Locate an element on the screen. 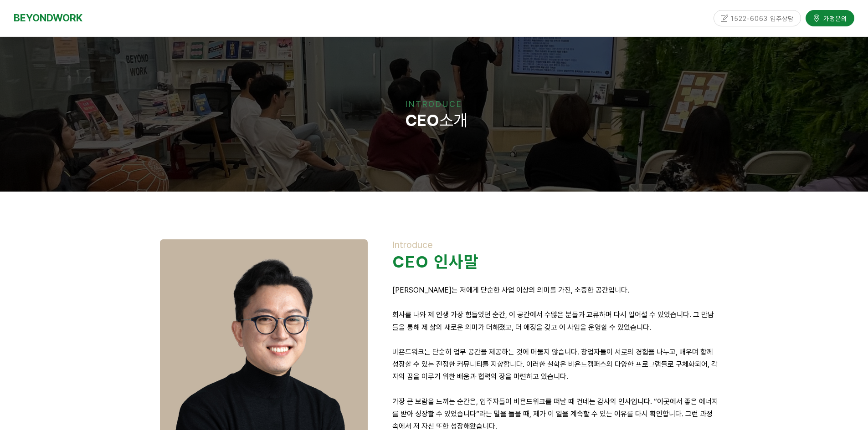 The width and height of the screenshot is (868, 430). strong: CEO is located at coordinates (422, 120).